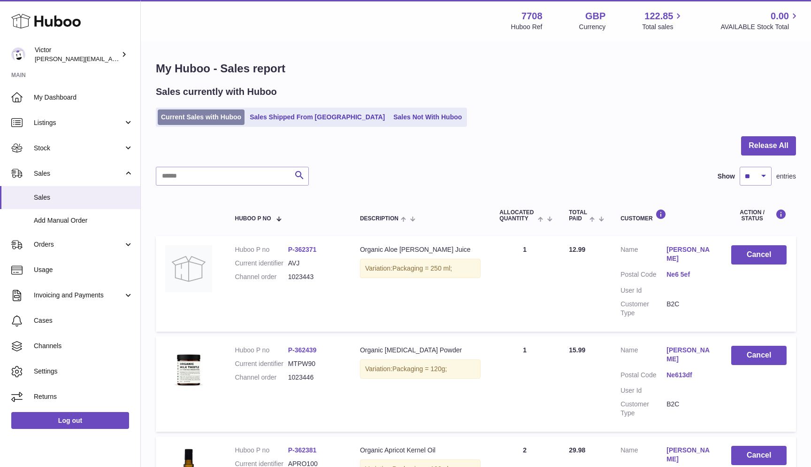  Describe the element at coordinates (577, 450) in the screenshot. I see `span: 29.98` at that location.